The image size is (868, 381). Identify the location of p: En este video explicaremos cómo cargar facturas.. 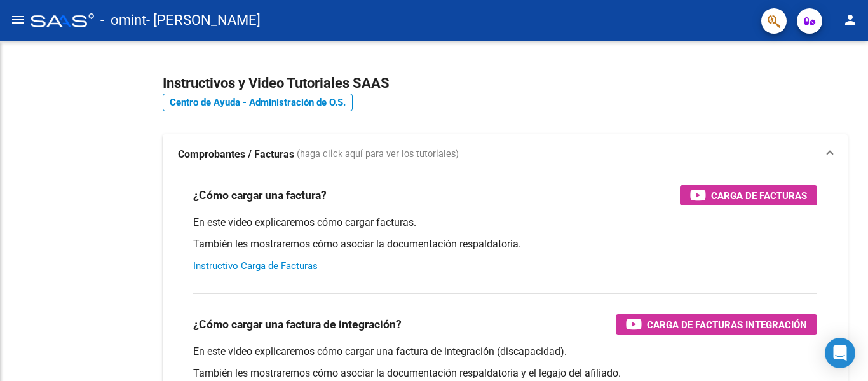
(505, 222).